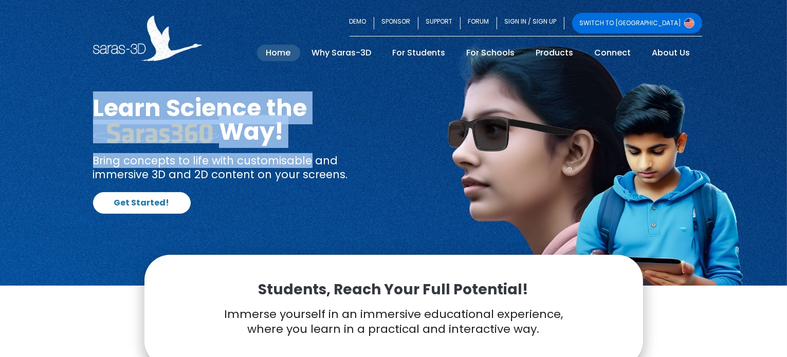 The width and height of the screenshot is (787, 357). Describe the element at coordinates (439, 23) in the screenshot. I see `a: SUPPORT` at that location.